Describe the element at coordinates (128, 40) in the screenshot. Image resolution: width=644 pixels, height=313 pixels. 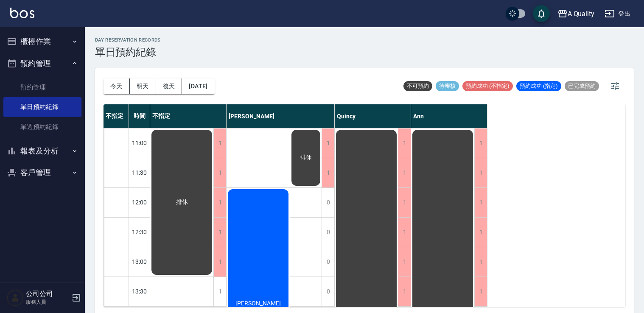
I see `h2: day Reservation records` at that location.